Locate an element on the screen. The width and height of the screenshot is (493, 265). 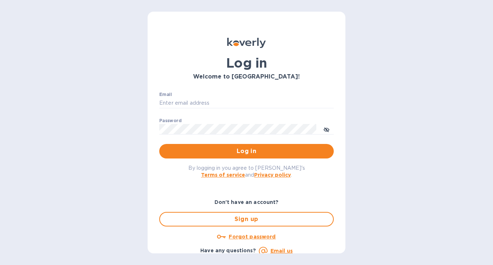
h1: Log in is located at coordinates (247, 63).